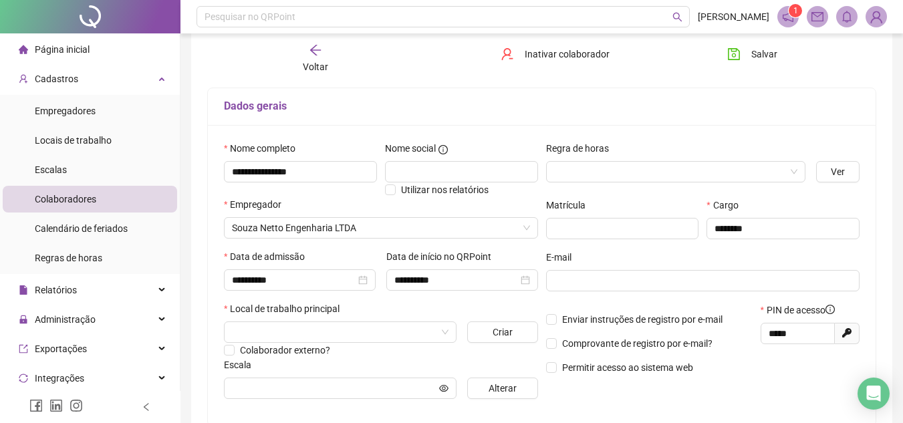  I want to click on span: Permitir acesso ao sistema web, so click(628, 368).